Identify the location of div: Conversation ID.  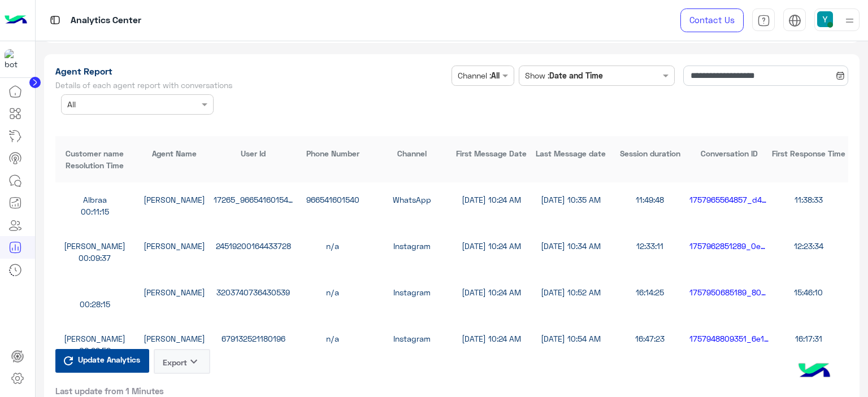
(729, 153).